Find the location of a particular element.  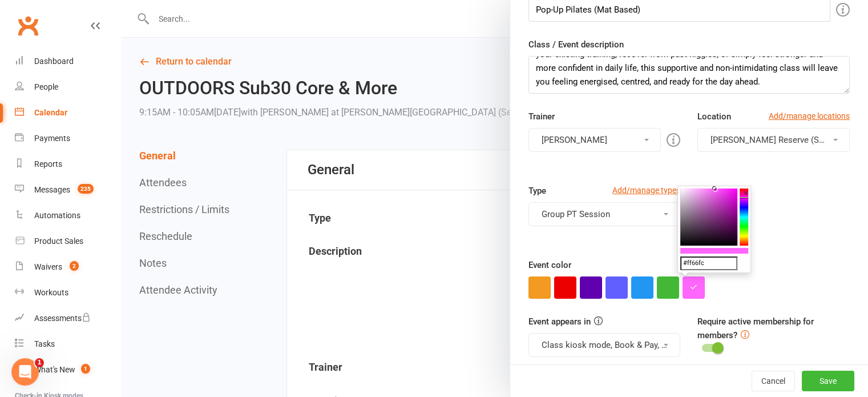

div: People is located at coordinates (46, 87).